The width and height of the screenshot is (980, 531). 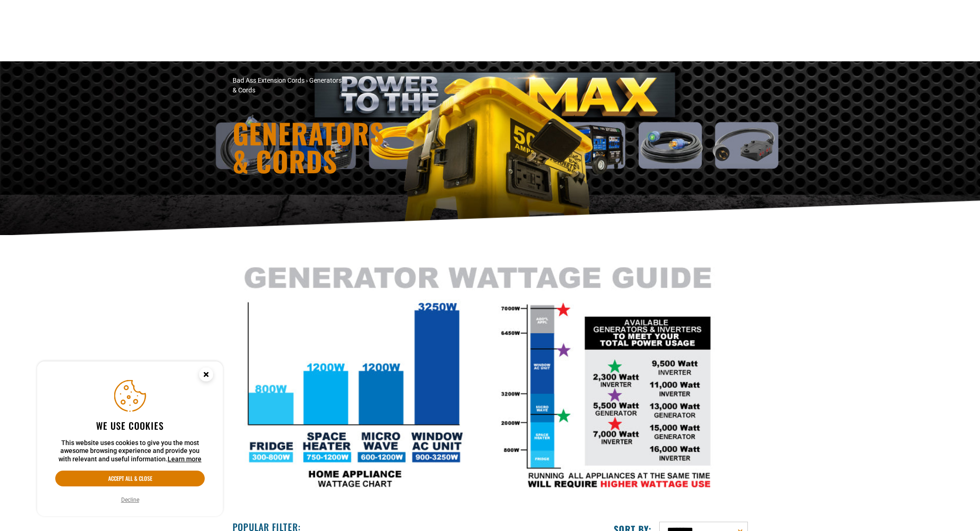 I want to click on h1: Generators & Cords, so click(x=402, y=147).